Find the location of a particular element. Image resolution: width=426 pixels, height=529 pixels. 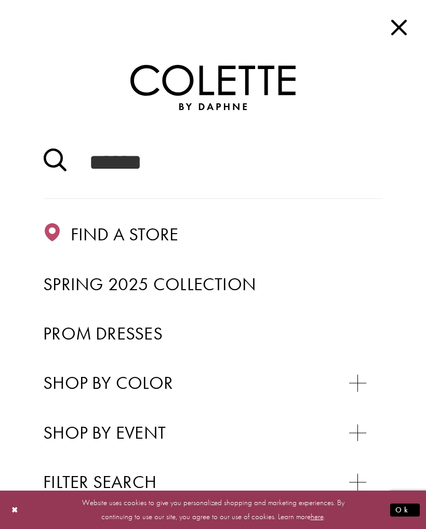

a: Colette by Daphne Homepage is located at coordinates (213, 87).